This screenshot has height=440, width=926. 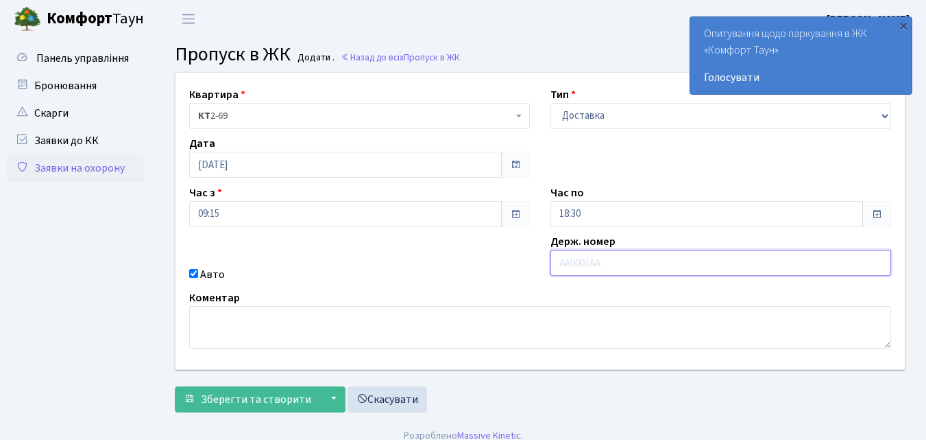 I want to click on label: Час по, so click(x=567, y=193).